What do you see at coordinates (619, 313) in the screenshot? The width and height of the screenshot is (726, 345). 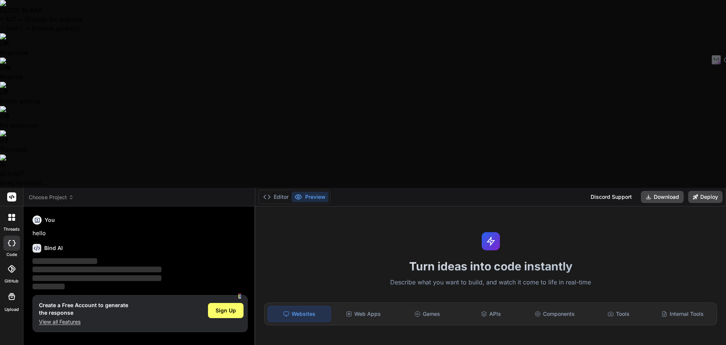 I see `div: Tools` at bounding box center [619, 313].